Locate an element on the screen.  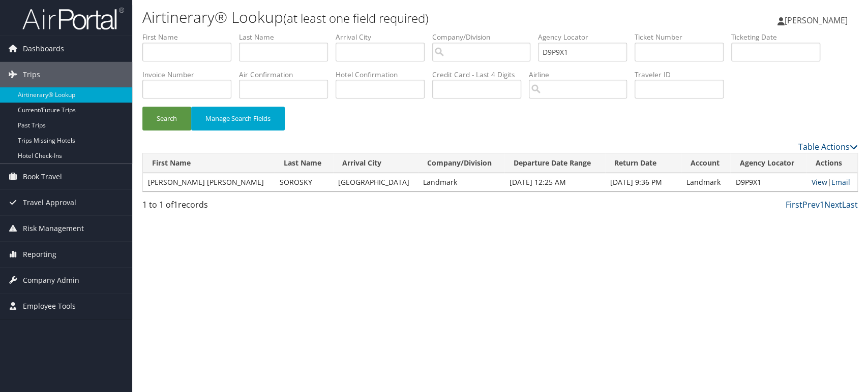
th: Departure Date Range: activate to sort column ascending is located at coordinates (555, 163).